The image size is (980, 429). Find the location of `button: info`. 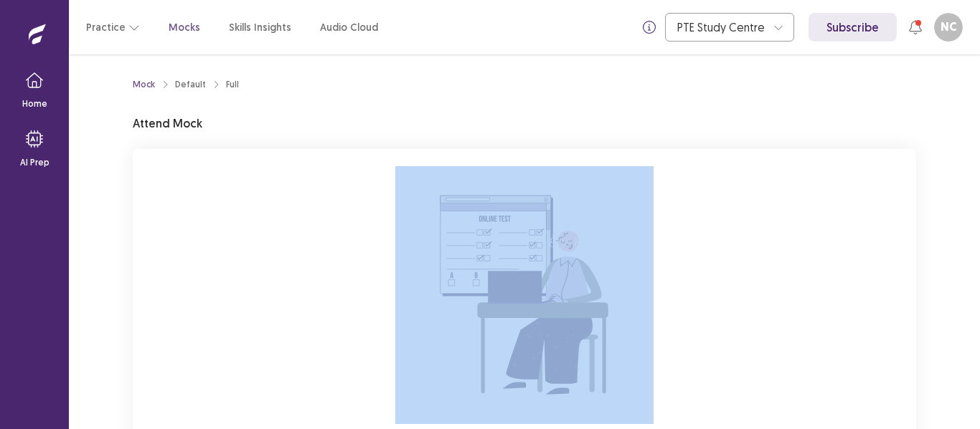

button: info is located at coordinates (649, 27).